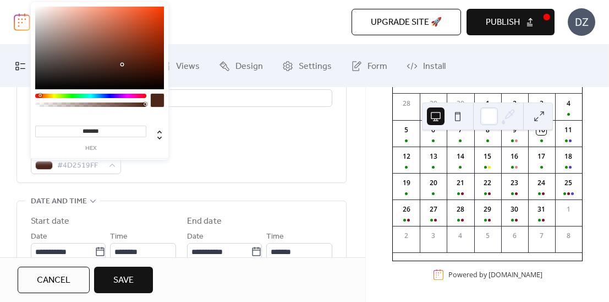 The image size is (609, 302). What do you see at coordinates (407, 209) in the screenshot?
I see `div: 26` at bounding box center [407, 209].